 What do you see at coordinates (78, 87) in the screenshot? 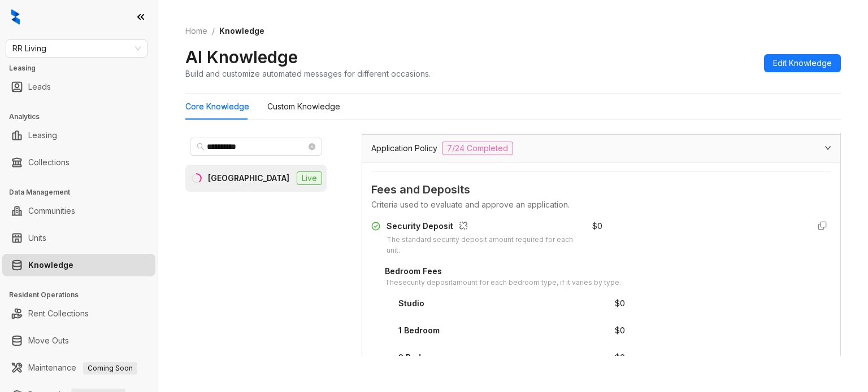
I see `li: Leads` at bounding box center [78, 87].